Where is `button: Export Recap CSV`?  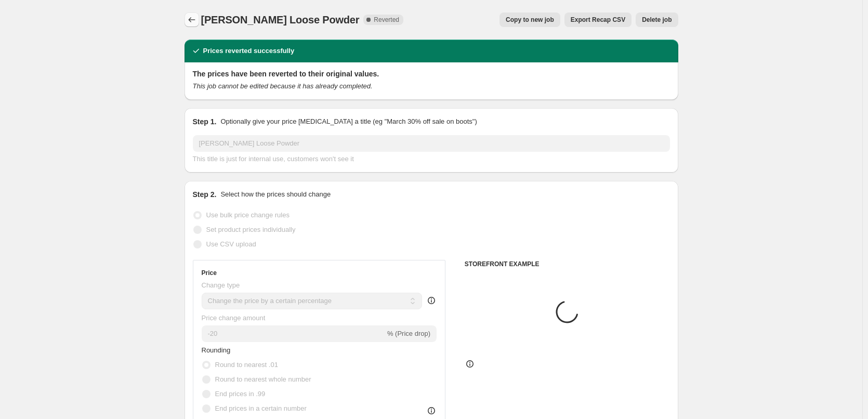 button: Export Recap CSV is located at coordinates (597, 20).